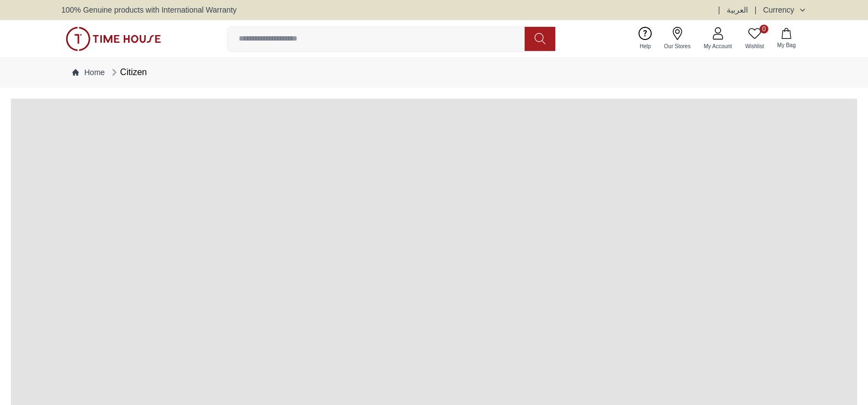  What do you see at coordinates (786, 38) in the screenshot?
I see `button: My Bag` at bounding box center [786, 38].